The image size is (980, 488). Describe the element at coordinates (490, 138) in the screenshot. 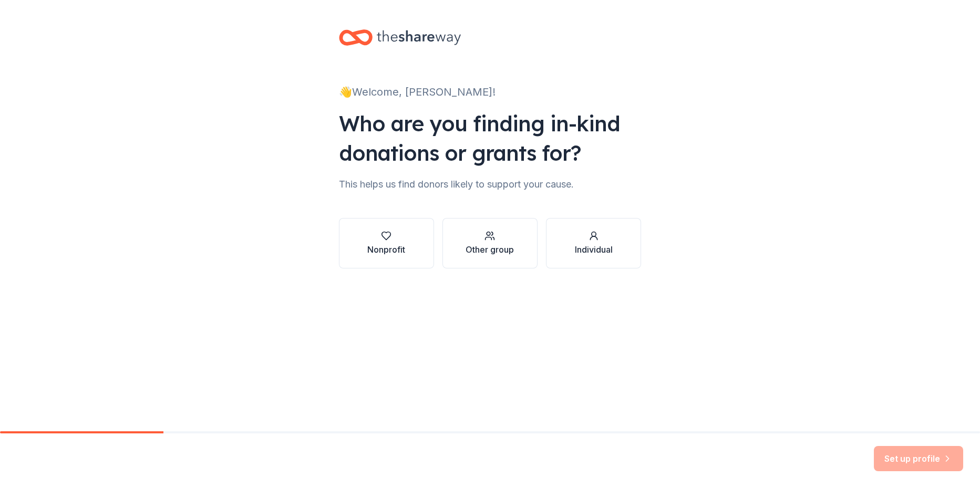

I see `div: Who are you finding in-kind donations or grants for?` at that location.